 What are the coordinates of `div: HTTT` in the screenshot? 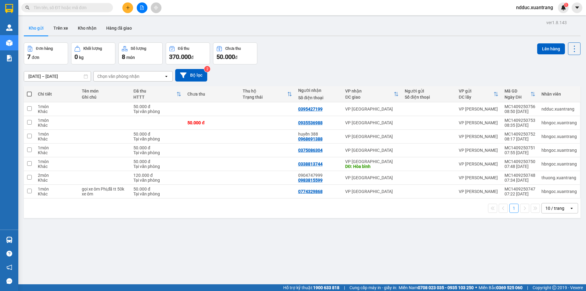 It's located at (155, 97).